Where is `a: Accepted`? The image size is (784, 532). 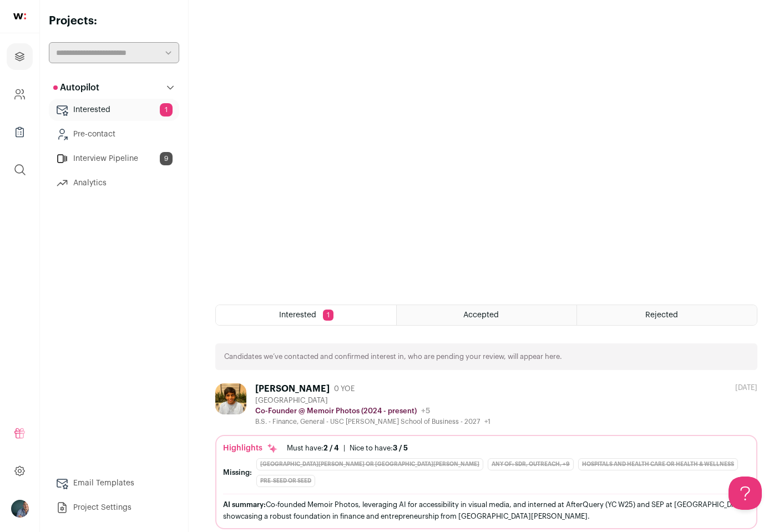 a: Accepted is located at coordinates (486, 315).